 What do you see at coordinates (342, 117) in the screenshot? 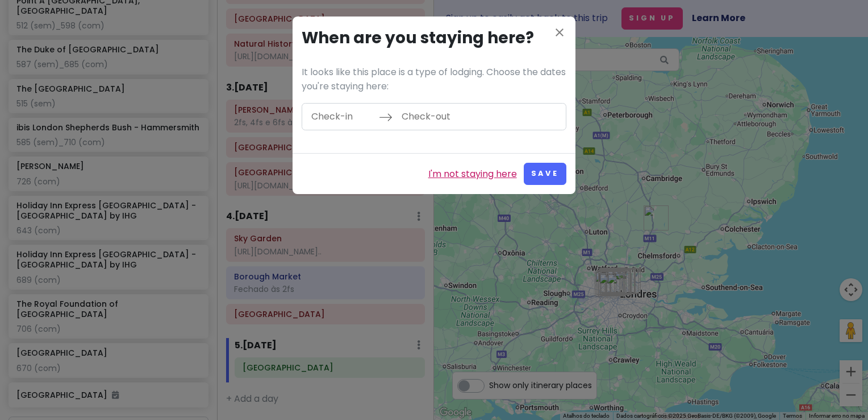
I see `input: Check-in` at bounding box center [342, 117].